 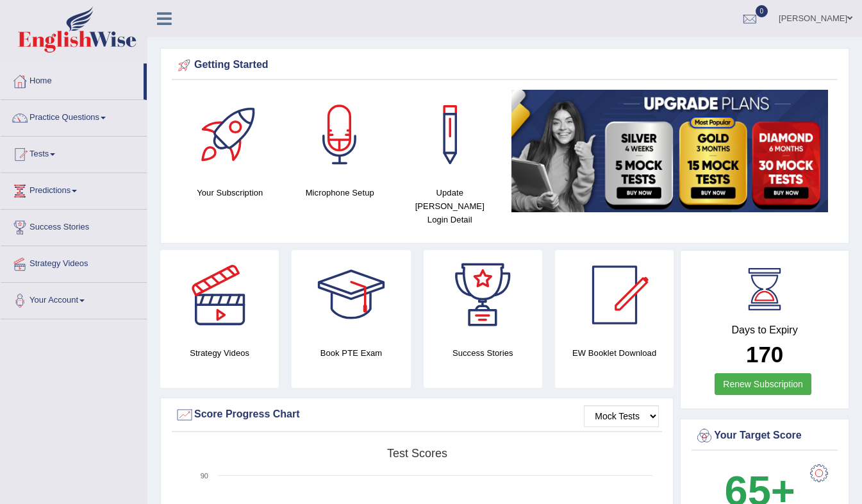 What do you see at coordinates (765, 354) in the screenshot?
I see `b: 170` at bounding box center [765, 354].